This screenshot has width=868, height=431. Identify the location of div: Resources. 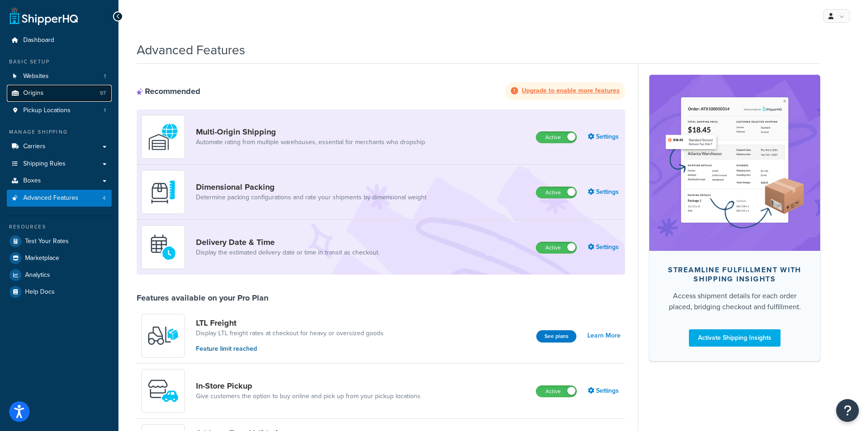
(59, 227).